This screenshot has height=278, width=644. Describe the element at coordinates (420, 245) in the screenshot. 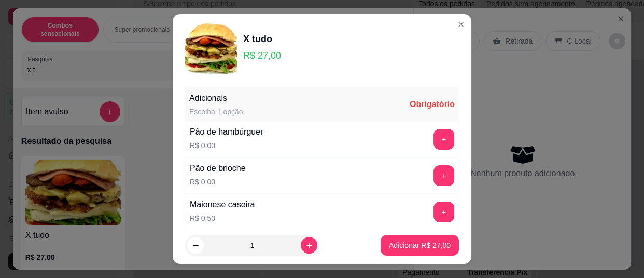

I see `p: Adicionar R$ 27,00` at that location.